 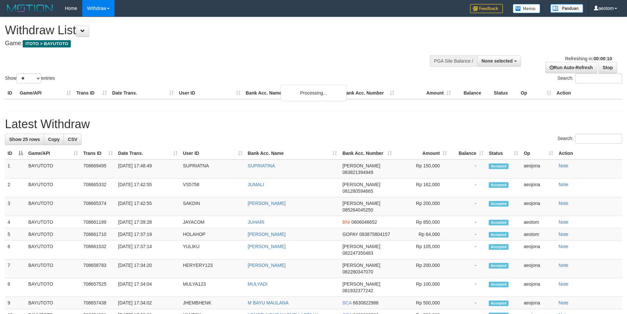 I want to click on th: ID: activate to sort column descending, so click(x=15, y=153).